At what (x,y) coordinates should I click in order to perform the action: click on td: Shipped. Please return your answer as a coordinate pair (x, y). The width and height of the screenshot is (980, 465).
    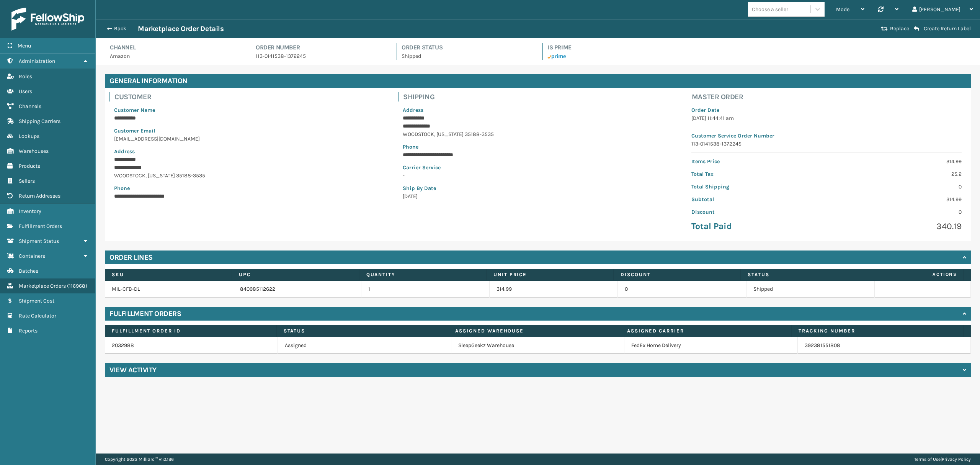
    Looking at the image, I should click on (810, 289).